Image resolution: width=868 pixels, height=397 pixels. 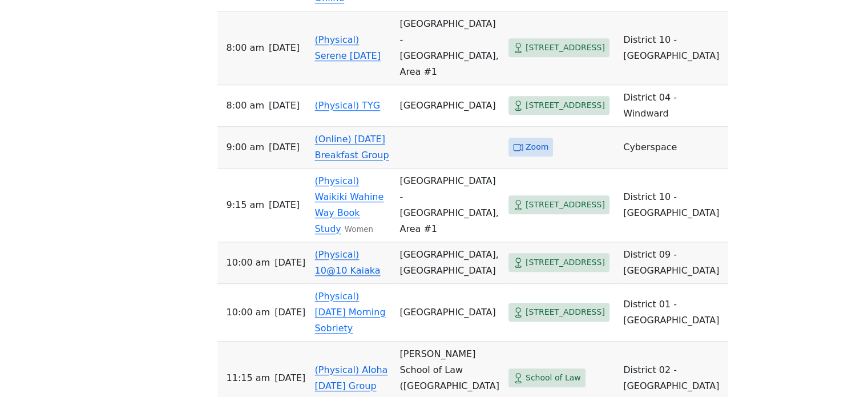 I want to click on span: 11:15 AM, so click(x=248, y=378).